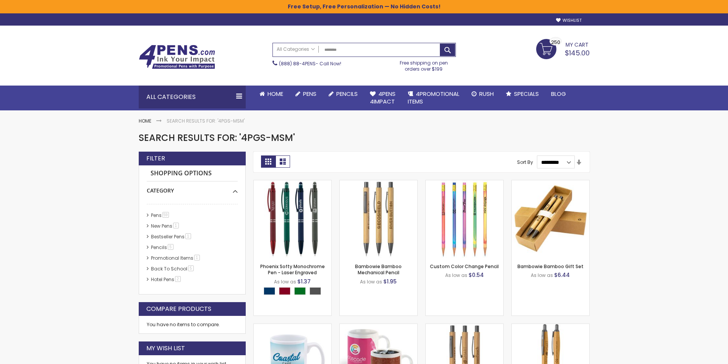 Image resolution: width=728 pixels, height=364 pixels. What do you see at coordinates (165, 215) in the screenshot?
I see `span: 59` at bounding box center [165, 215].